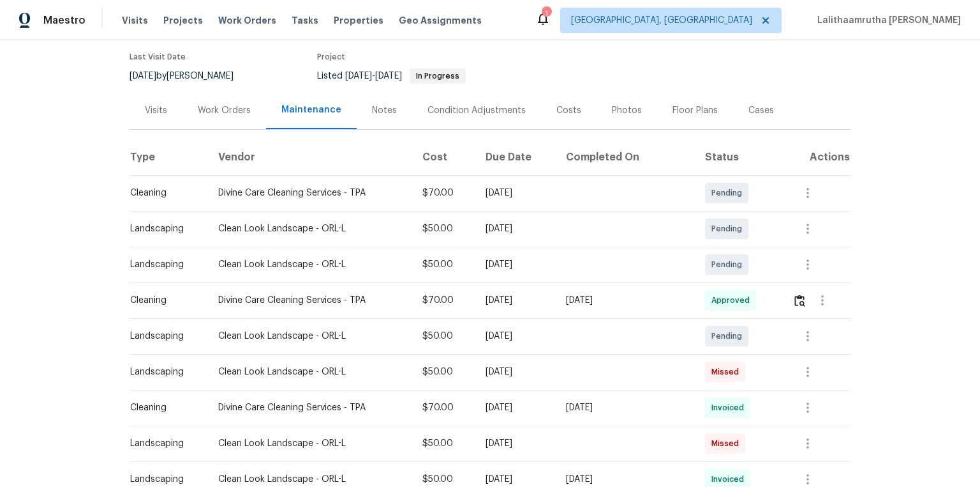  Describe the element at coordinates (156, 111) in the screenshot. I see `div: Visits` at that location.